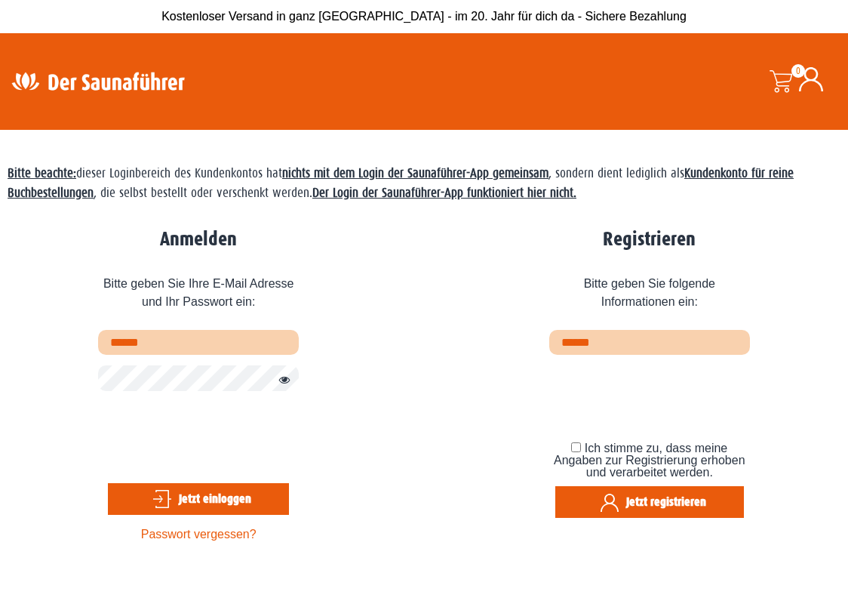 This screenshot has width=848, height=607. What do you see at coordinates (281, 380) in the screenshot?
I see `button: Passwort anzeigen` at bounding box center [281, 380].